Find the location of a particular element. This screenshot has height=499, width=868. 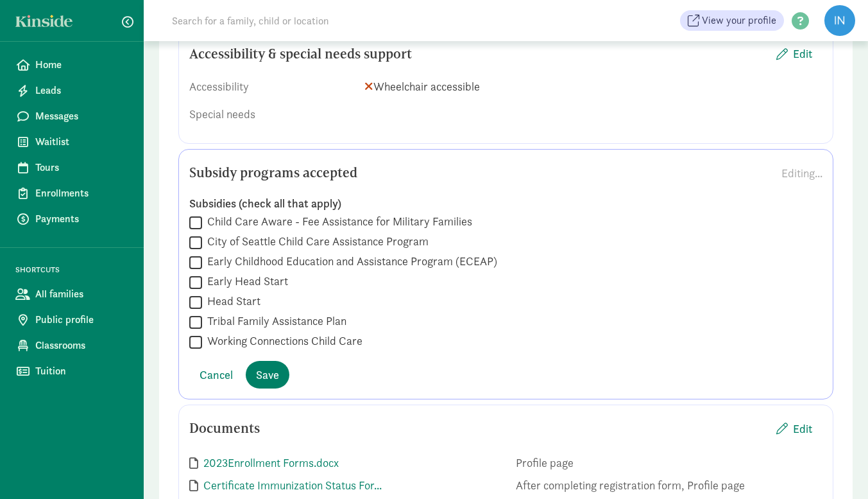

span: Cancel is located at coordinates (216, 374).